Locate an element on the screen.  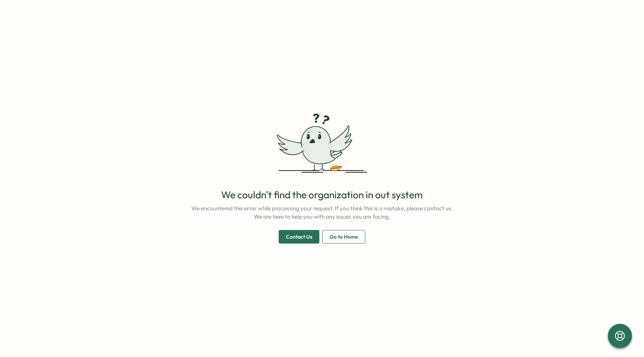
span: Contact Us is located at coordinates (299, 237).